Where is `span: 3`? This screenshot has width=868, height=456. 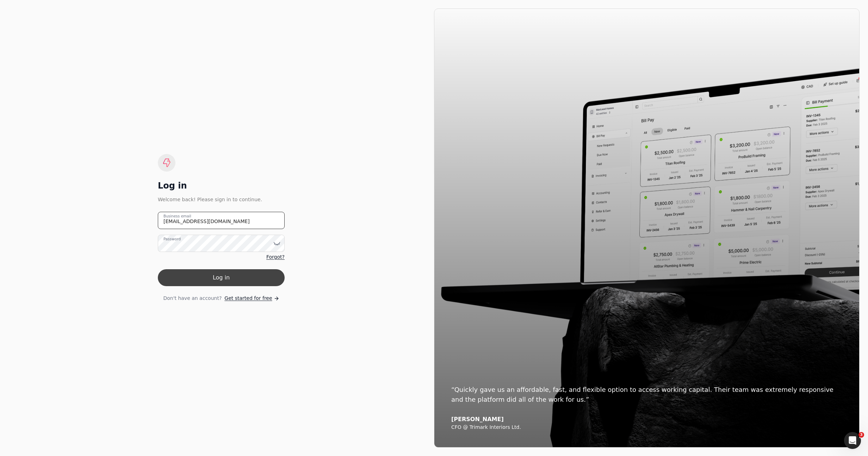
span: 3 is located at coordinates (861, 435).